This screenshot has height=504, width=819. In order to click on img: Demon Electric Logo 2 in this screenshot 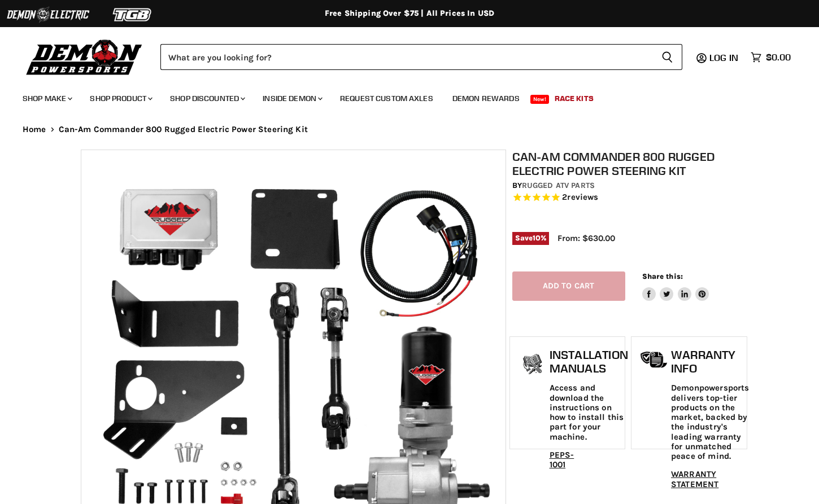, I will do `click(48, 15)`.